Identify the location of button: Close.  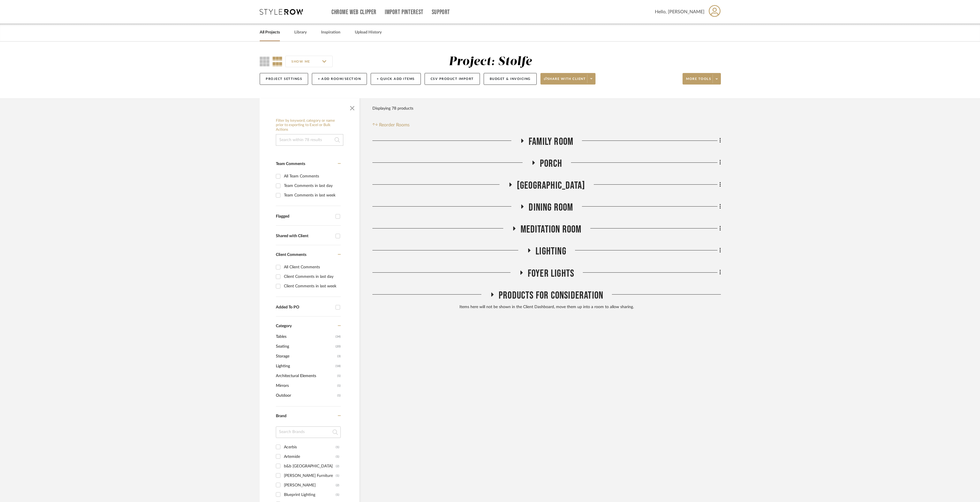
(352, 107).